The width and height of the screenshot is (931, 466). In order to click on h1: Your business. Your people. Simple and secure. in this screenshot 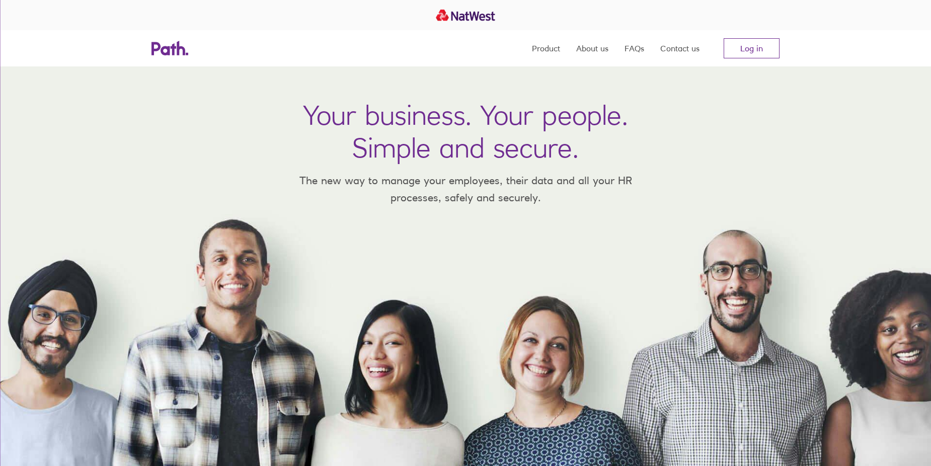, I will do `click(465, 131)`.